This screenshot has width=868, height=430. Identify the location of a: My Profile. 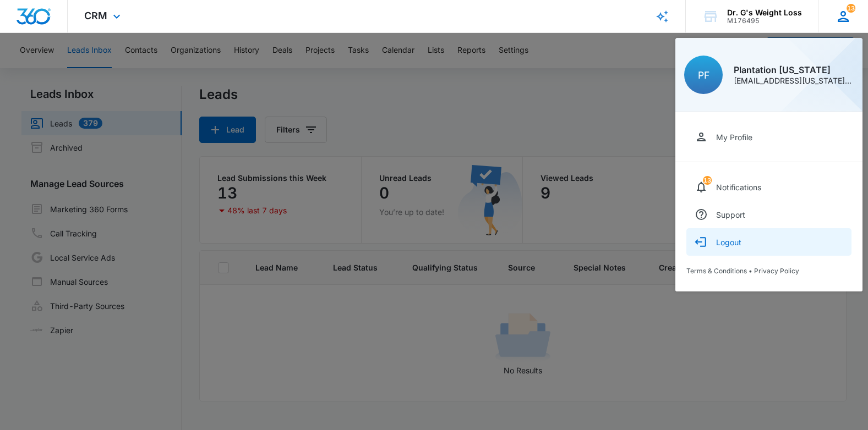
(769, 137).